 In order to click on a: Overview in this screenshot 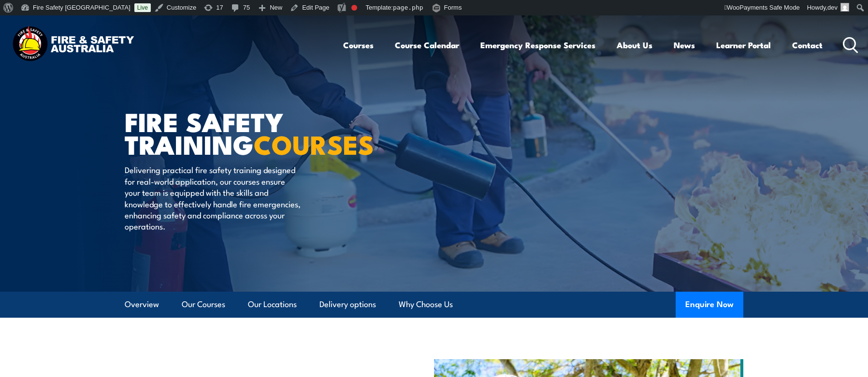, I will do `click(142, 305)`.